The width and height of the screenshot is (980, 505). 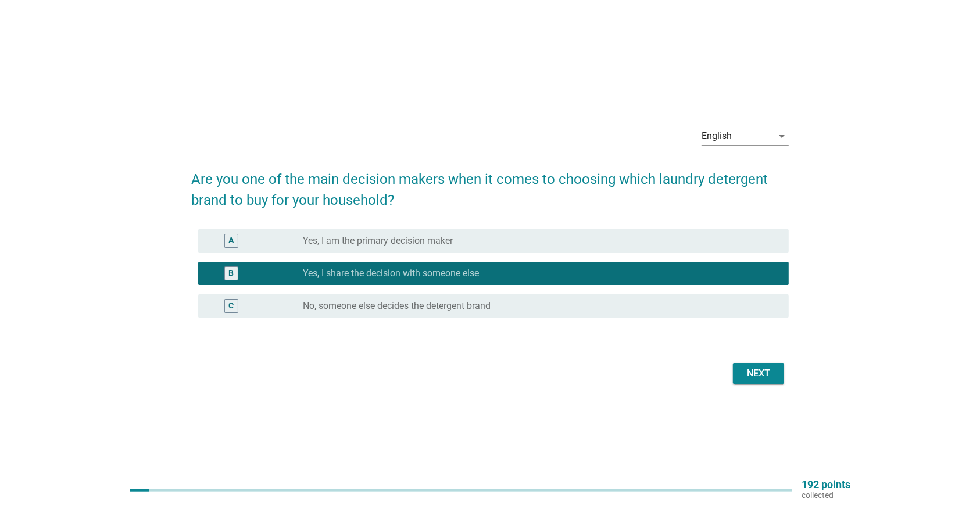 What do you see at coordinates (391, 273) in the screenshot?
I see `label: Yes, I share the decision with someone else` at bounding box center [391, 273].